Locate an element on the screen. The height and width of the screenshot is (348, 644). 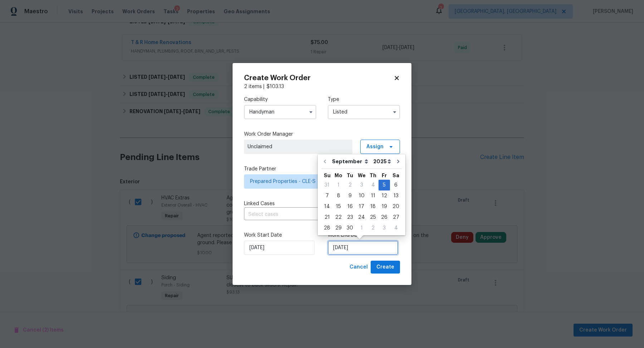
div: 27 is located at coordinates (396, 218).